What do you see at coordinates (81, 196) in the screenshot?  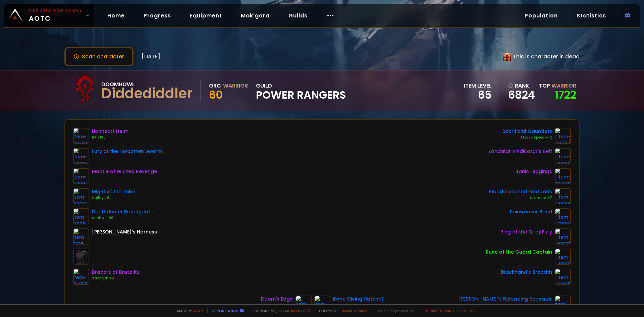 I see `img: item-22712` at bounding box center [81, 196].